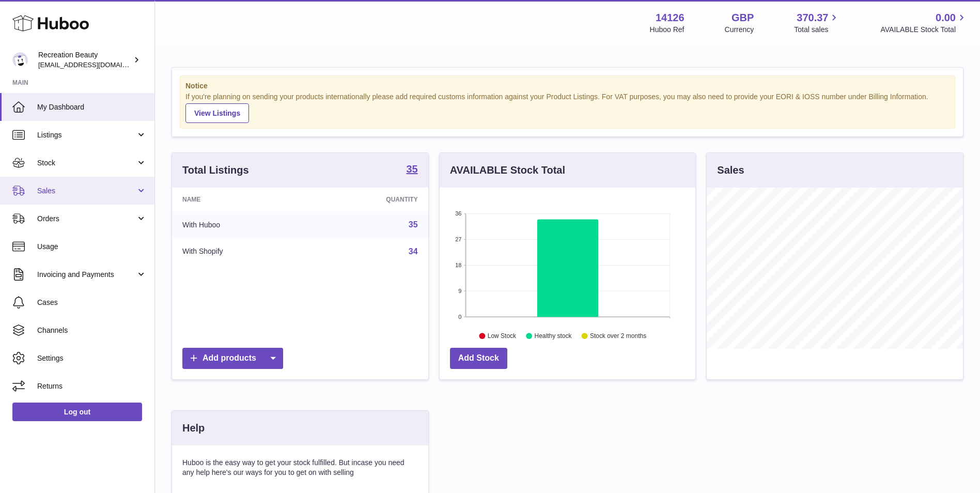  What do you see at coordinates (742, 18) in the screenshot?
I see `strong: GBP` at bounding box center [742, 18].